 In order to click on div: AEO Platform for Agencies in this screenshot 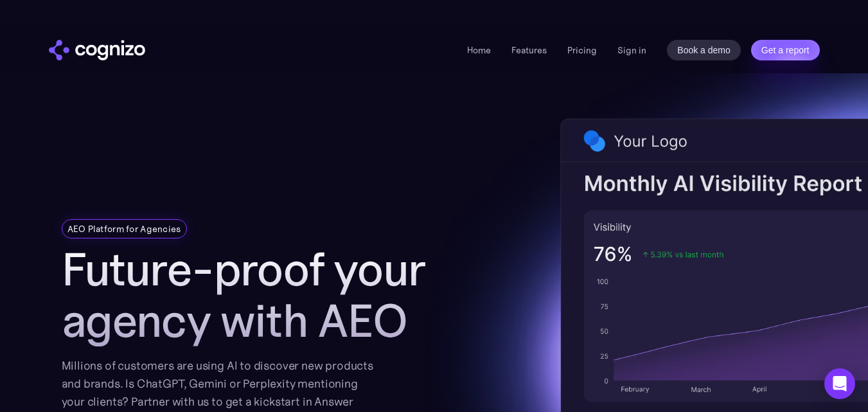, I will do `click(124, 229)`.